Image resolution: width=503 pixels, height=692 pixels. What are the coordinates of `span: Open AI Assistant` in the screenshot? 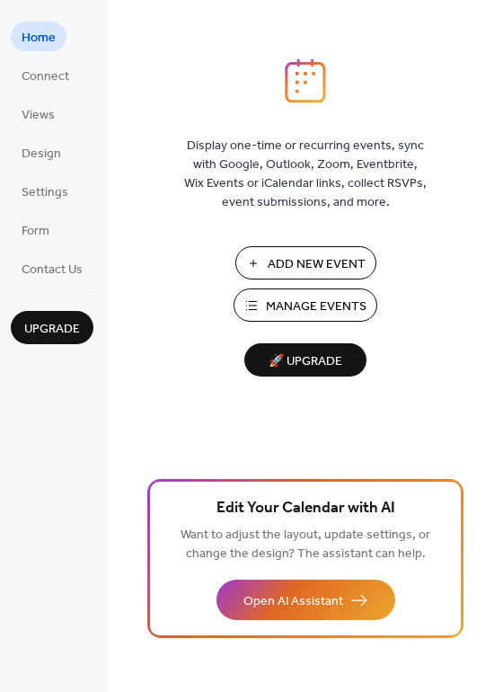 It's located at (293, 601).